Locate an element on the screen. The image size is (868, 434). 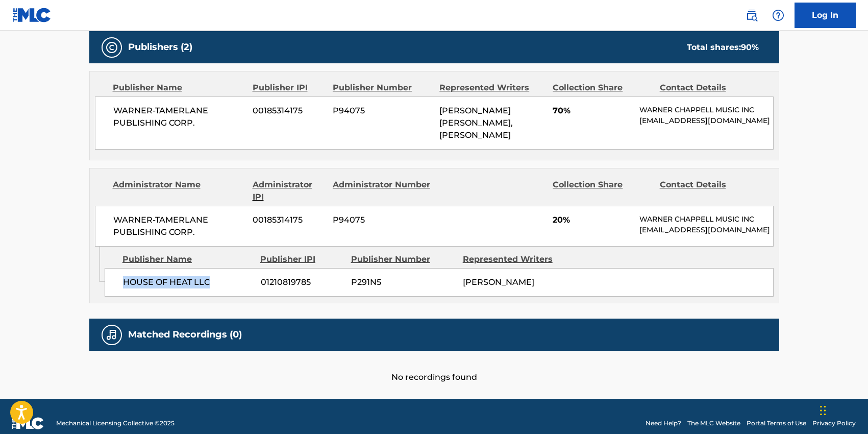
div: Drag is located at coordinates (823, 411).